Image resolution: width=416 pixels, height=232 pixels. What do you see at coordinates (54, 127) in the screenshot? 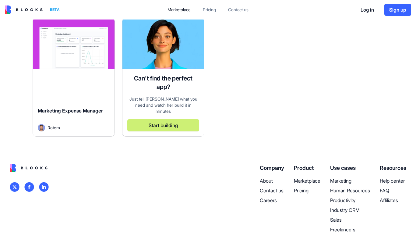
I see `span: Rotem` at bounding box center [54, 127].